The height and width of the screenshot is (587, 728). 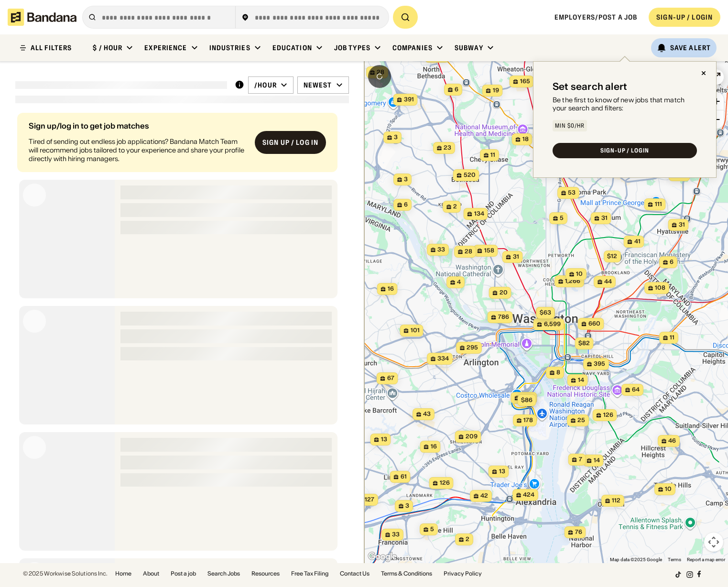 I want to click on span: $63, so click(x=546, y=312).